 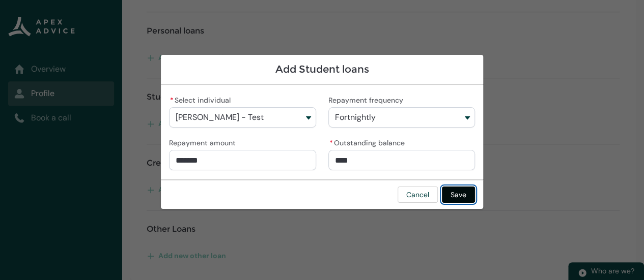 I want to click on button: Save, so click(x=459, y=195).